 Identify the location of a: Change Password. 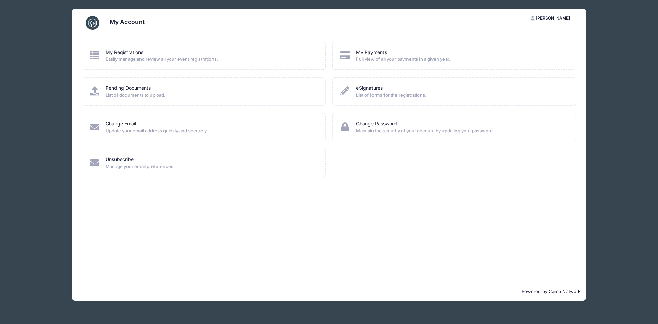
(376, 124).